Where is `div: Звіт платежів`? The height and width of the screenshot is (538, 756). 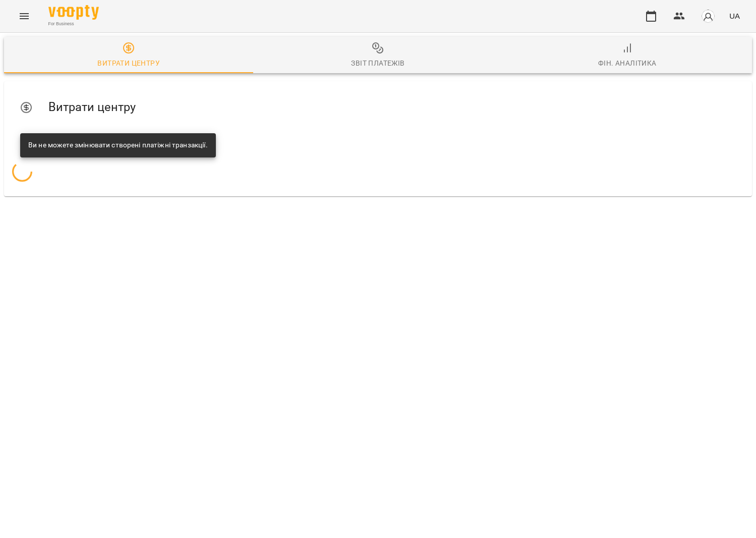
div: Звіт платежів is located at coordinates (378, 63).